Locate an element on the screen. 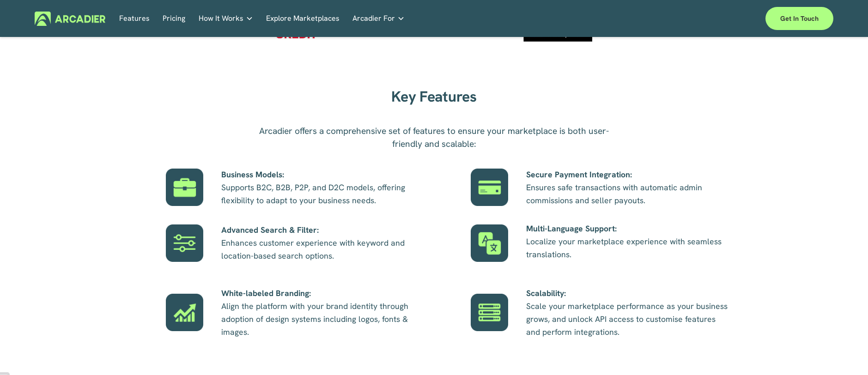  strong: Secure Payment Integration: is located at coordinates (579, 174).